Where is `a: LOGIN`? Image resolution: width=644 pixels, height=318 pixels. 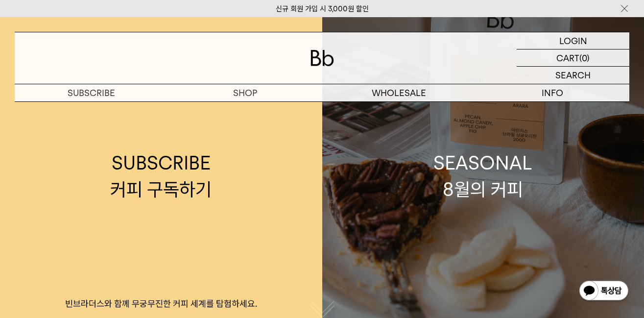
a: LOGIN is located at coordinates (573, 41).